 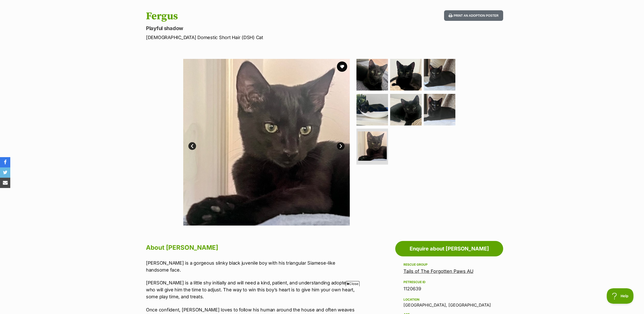 I want to click on a: Tails of The Forgotten Paws AU, so click(x=438, y=271).